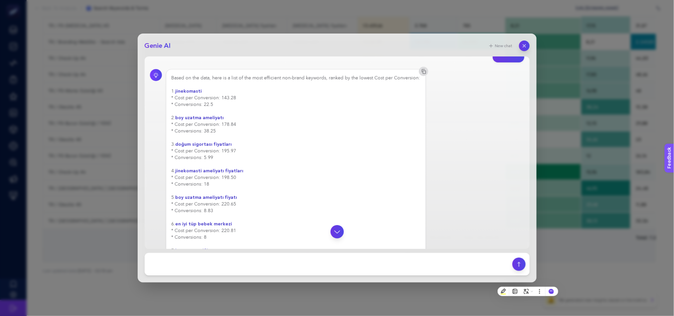 This screenshot has width=674, height=316. Describe the element at coordinates (206, 197) in the screenshot. I see `strong: boy uzatma ameliyatı fiyatı` at that location.